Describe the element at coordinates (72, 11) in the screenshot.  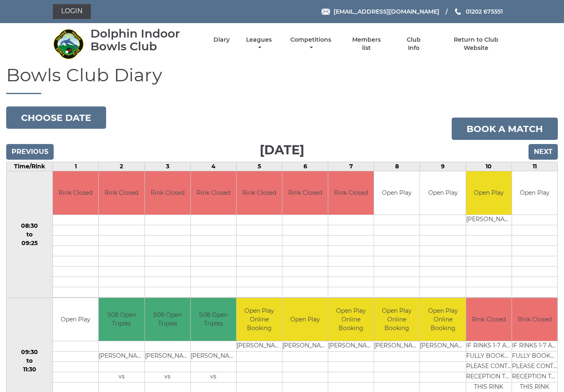
I see `a: Login` at that location.